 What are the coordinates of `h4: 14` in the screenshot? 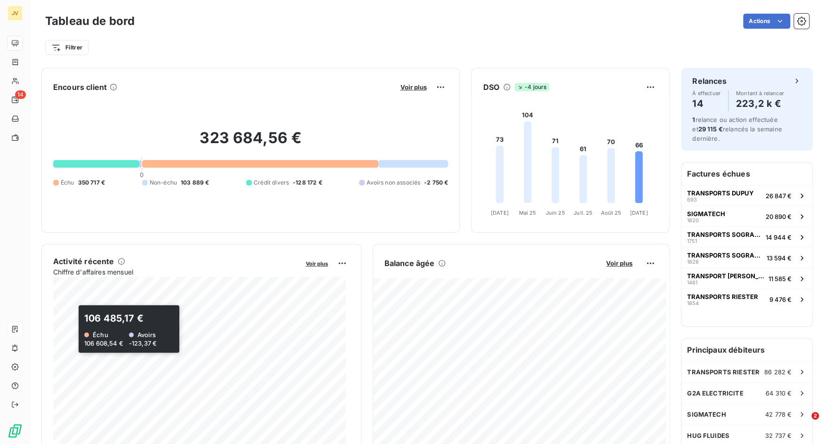 It's located at (707, 104).